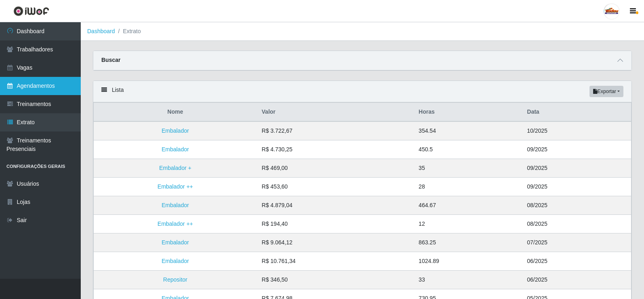  I want to click on td: R$ 4.879,04, so click(335, 206).